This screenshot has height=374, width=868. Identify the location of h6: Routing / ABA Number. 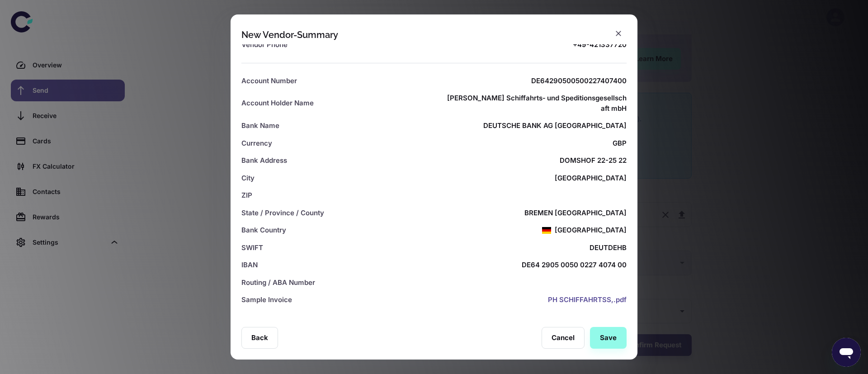
(278, 282).